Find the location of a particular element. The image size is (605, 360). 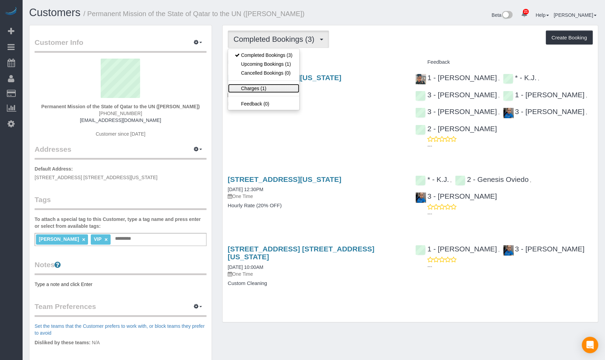

button: Completed Bookings (3) is located at coordinates (278, 39).